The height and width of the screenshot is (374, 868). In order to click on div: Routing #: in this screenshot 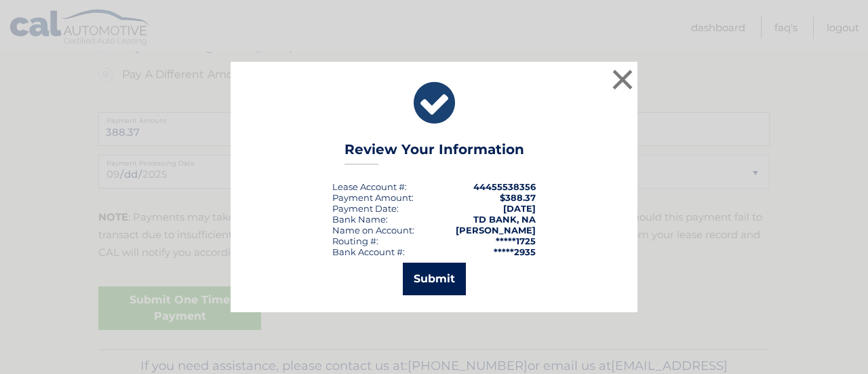, I will do `click(355, 241)`.